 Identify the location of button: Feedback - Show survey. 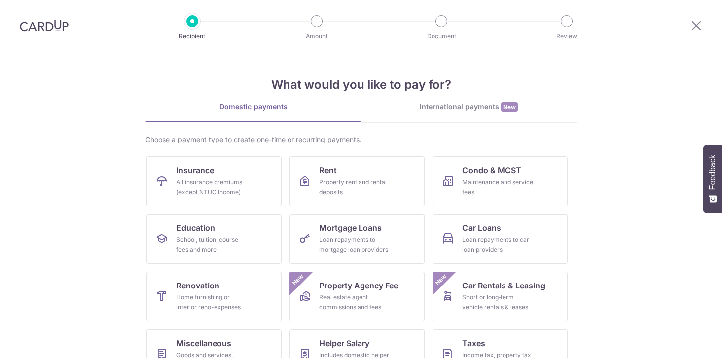
(712, 179).